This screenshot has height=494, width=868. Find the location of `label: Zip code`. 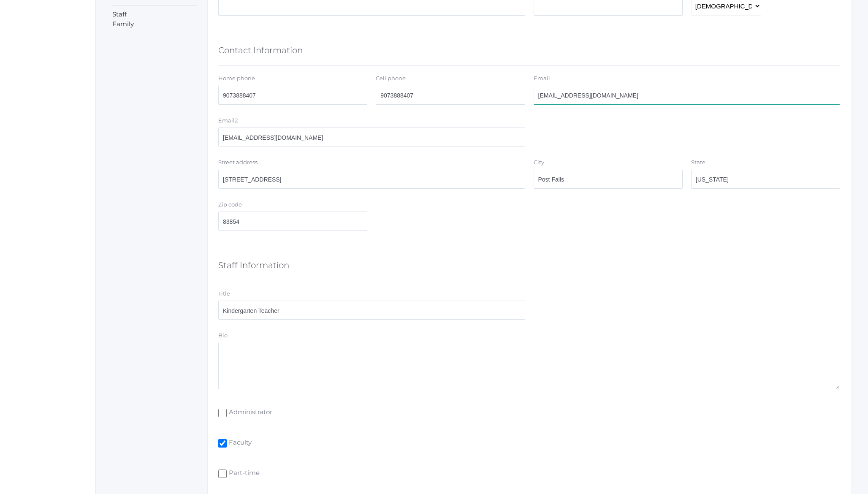

label: Zip code is located at coordinates (230, 204).